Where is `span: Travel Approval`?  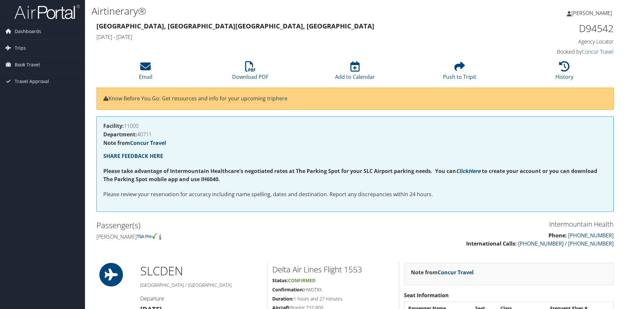 span: Travel Approval is located at coordinates (32, 81).